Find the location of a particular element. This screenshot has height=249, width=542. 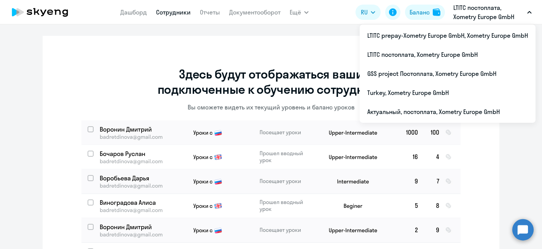

p: Вы сможете видеть их текущий уровень и баланс уроков is located at coordinates (271, 107).